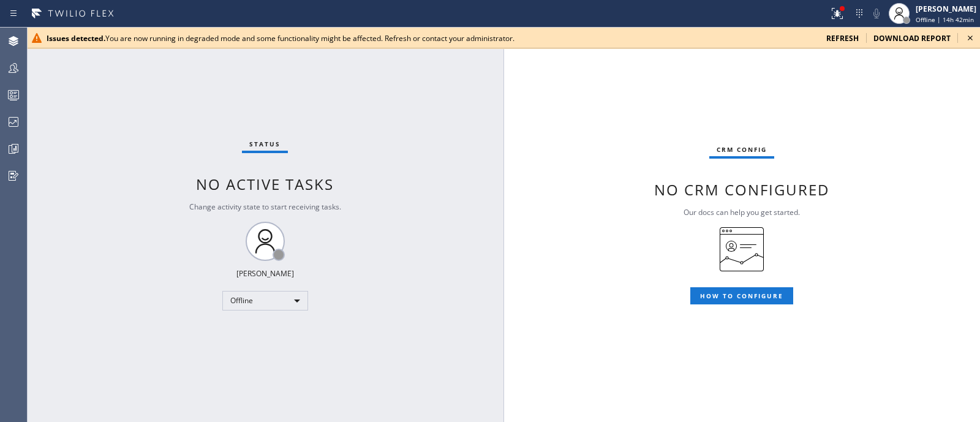 The width and height of the screenshot is (980, 422). Describe the element at coordinates (742, 212) in the screenshot. I see `span: Our docs can help you get started.` at that location.